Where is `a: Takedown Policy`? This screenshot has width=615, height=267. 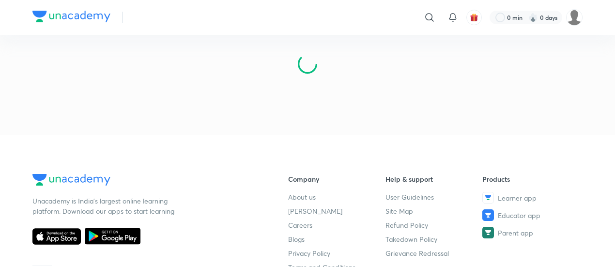 a: Takedown Policy is located at coordinates (434, 239).